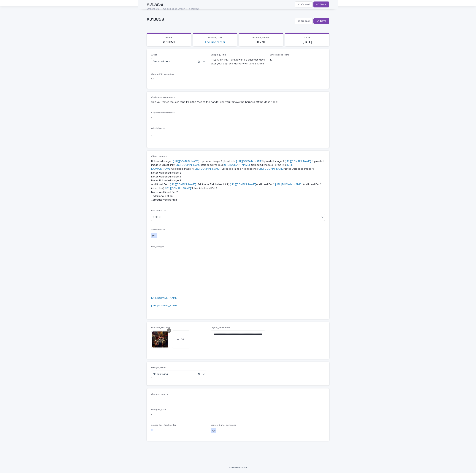 Image resolution: width=476 pixels, height=473 pixels. Describe the element at coordinates (224, 425) in the screenshot. I see `span: source-digital-download` at that location.